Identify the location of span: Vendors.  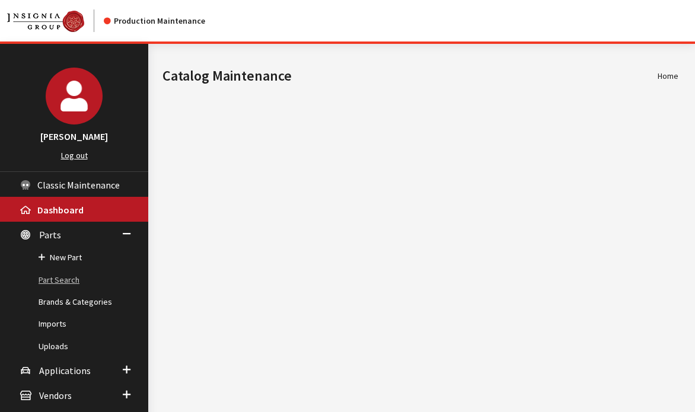
(55, 396).